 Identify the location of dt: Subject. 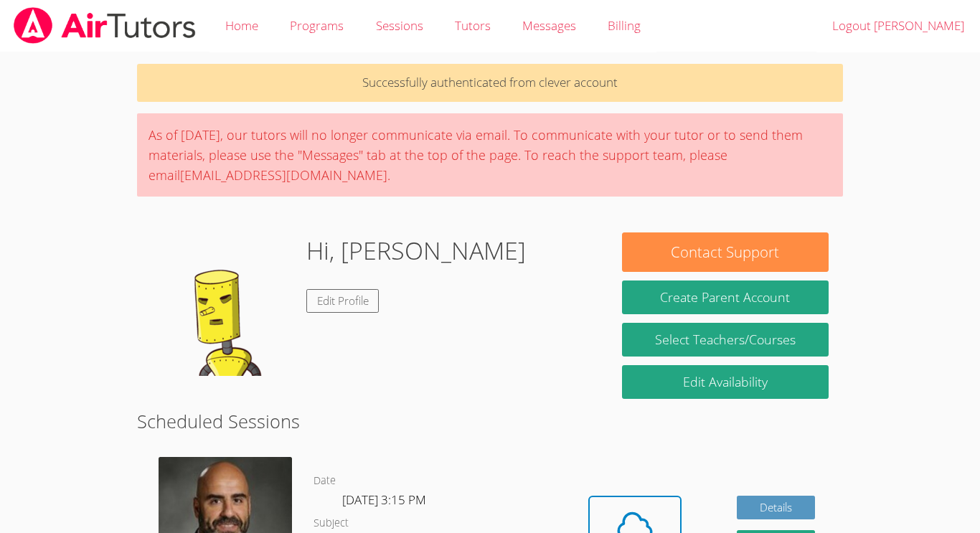
(331, 523).